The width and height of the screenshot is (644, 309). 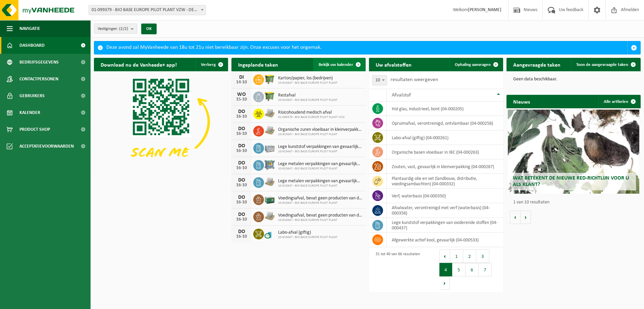 I want to click on span: Voedingsafval, bevat geen producten van dierlijke oorsprong, onverpakt, so click(x=320, y=198).